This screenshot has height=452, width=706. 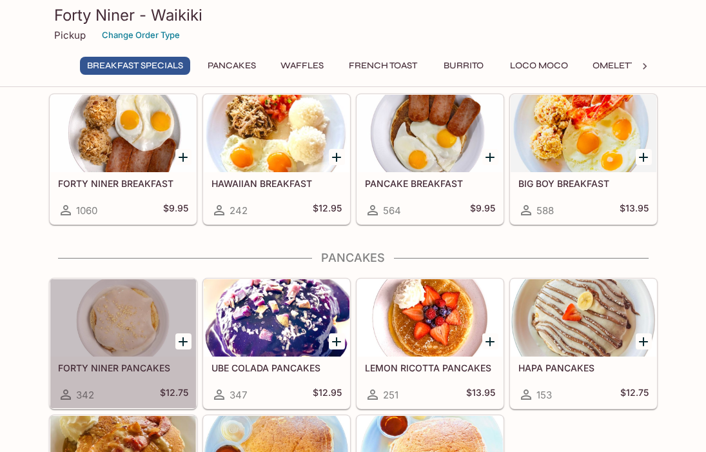 What do you see at coordinates (430, 183) in the screenshot?
I see `h5: PANCAKE BREAKFAST` at bounding box center [430, 183].